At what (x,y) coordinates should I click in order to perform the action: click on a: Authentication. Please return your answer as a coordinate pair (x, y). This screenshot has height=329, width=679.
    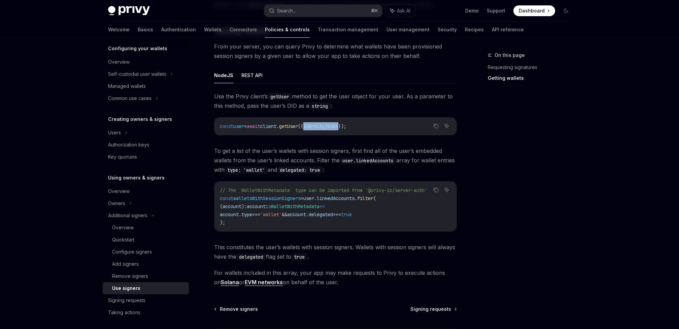
    Looking at the image, I should click on (178, 30).